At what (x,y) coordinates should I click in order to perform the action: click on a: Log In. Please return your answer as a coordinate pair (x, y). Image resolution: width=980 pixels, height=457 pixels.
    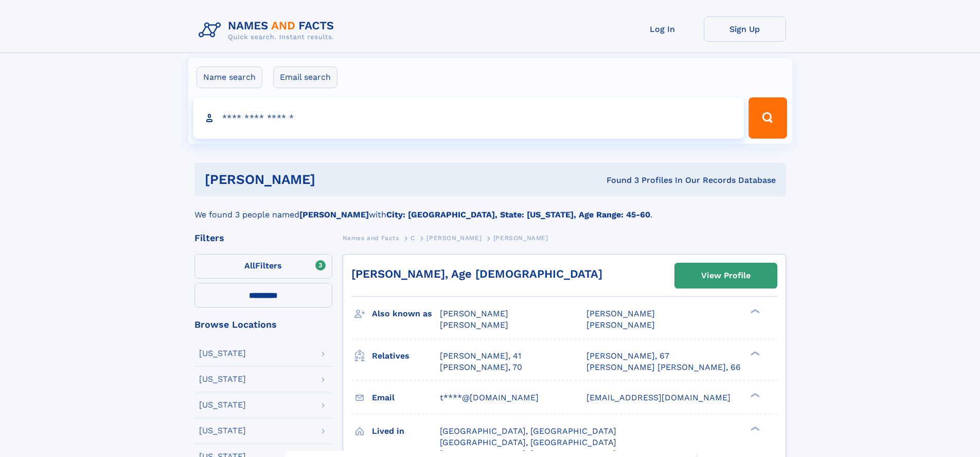
    Looking at the image, I should click on (663, 29).